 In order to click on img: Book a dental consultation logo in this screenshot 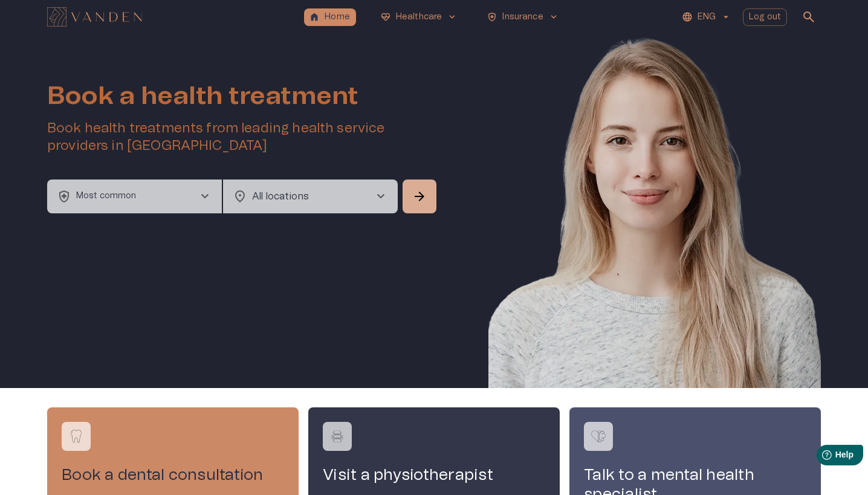, I will do `click(76, 436)`.